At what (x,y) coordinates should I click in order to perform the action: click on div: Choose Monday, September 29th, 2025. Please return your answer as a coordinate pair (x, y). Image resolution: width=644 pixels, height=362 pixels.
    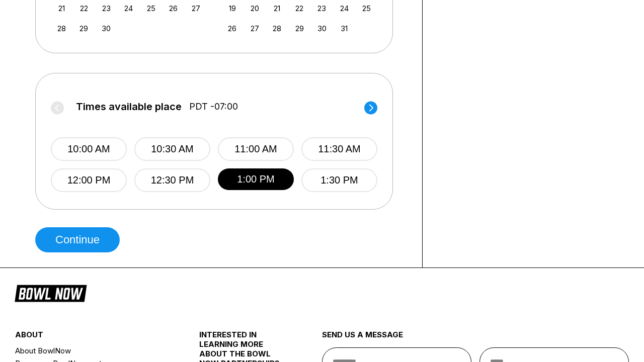
    Looking at the image, I should click on (84, 28).